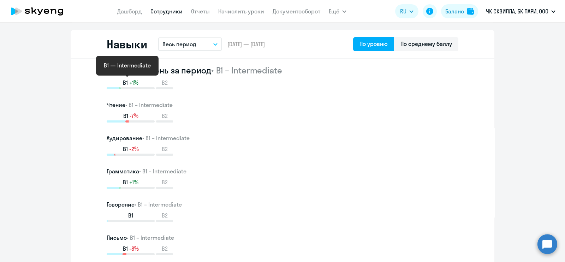  I want to click on h3: Грамматика, so click(282, 171).